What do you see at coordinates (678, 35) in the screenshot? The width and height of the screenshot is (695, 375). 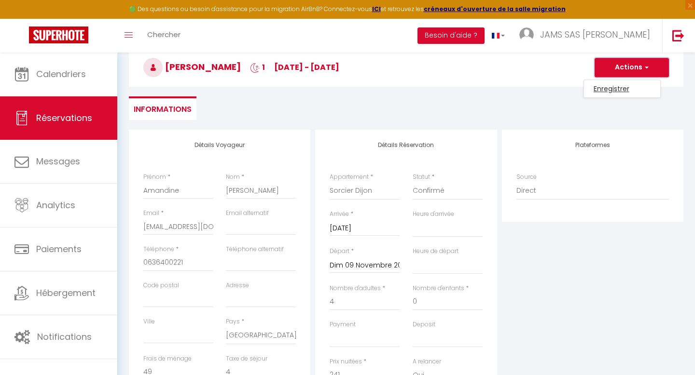 I see `img: logout` at bounding box center [678, 35].